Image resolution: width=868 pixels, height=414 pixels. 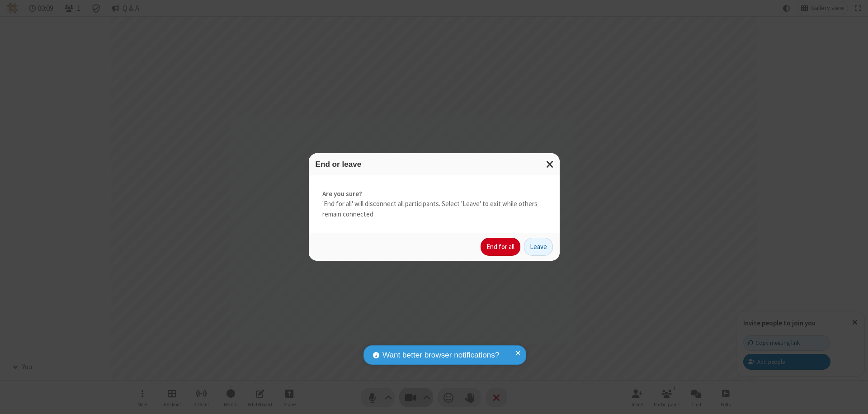 What do you see at coordinates (550, 164) in the screenshot?
I see `button: Close modal` at bounding box center [550, 164].